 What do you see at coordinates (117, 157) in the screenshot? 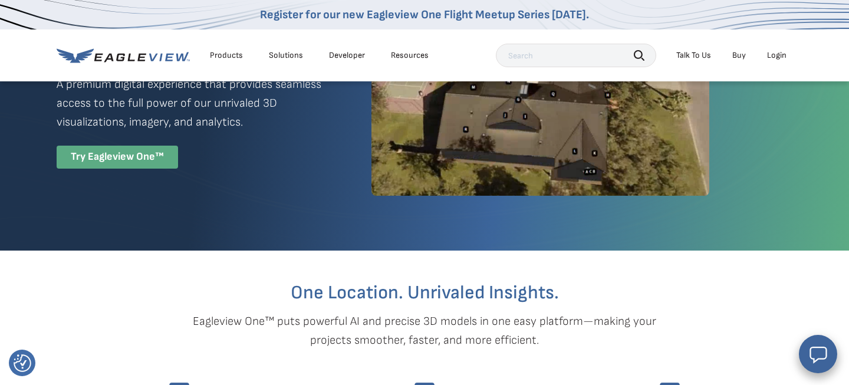
I see `div: Try Eagleview One™` at bounding box center [117, 157].